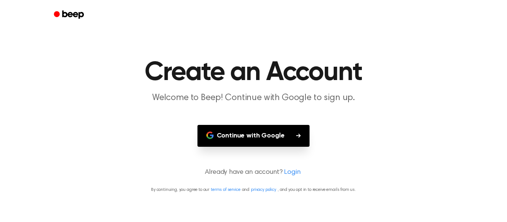  Describe the element at coordinates (263, 190) in the screenshot. I see `a: privacy policy` at that location.